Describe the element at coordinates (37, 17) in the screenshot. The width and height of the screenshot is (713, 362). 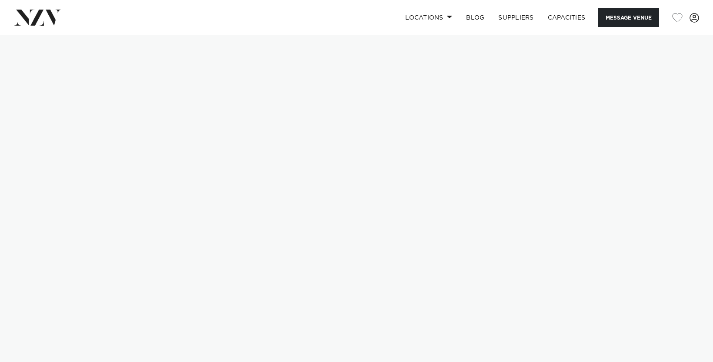
I see `img: nzv-logo.png` at that location.